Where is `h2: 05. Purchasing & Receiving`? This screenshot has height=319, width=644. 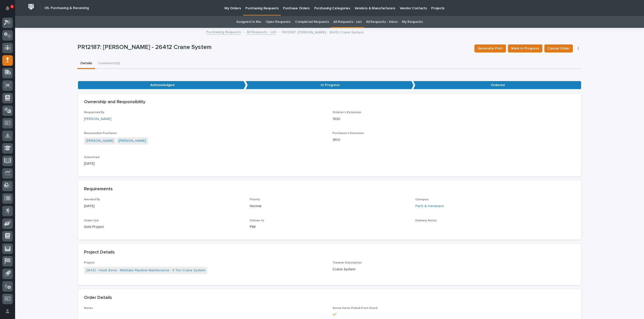 h2: 05. Purchasing & Receiving is located at coordinates (66, 8).